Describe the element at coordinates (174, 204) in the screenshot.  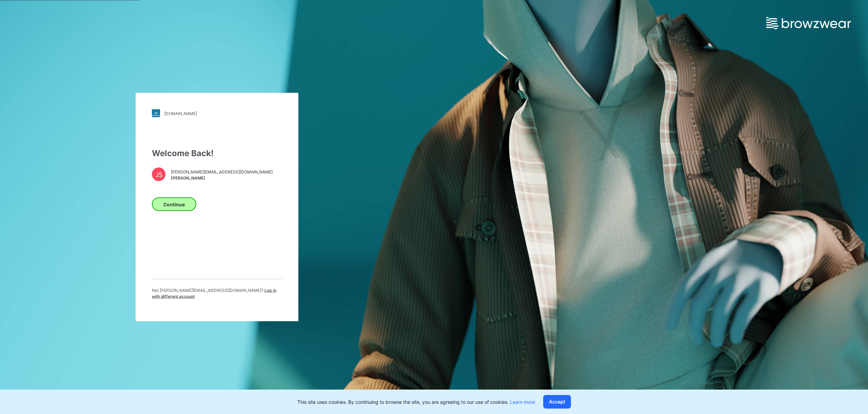
I see `button: Continue` at that location.